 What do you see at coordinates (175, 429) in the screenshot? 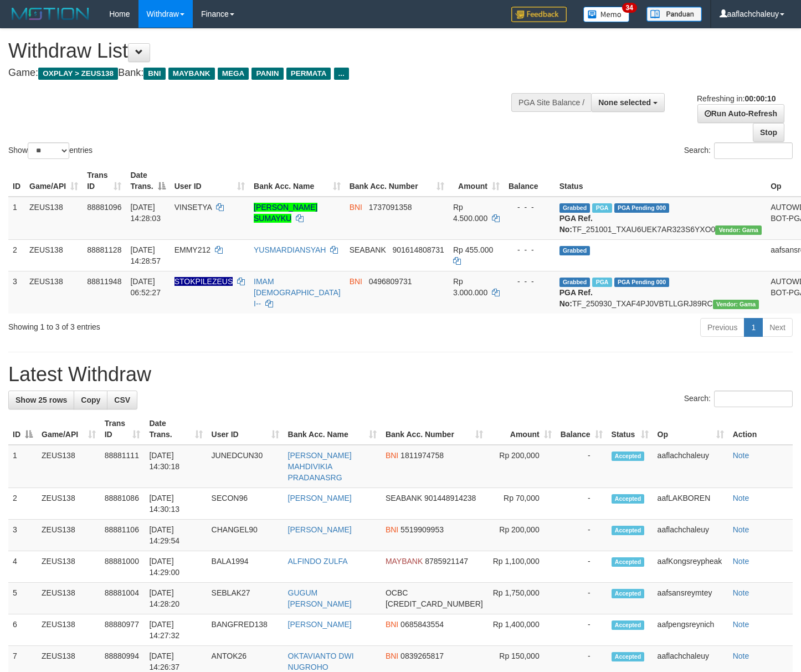
I see `th: Date Trans.: activate to sort column ascending` at bounding box center [175, 429].